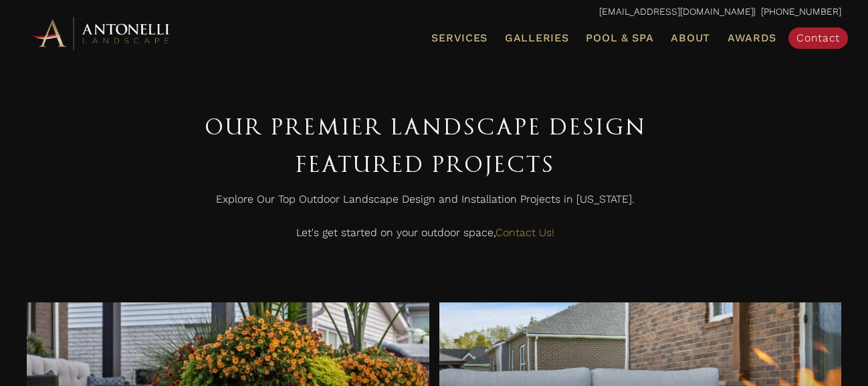 This screenshot has width=868, height=386. Describe the element at coordinates (752, 38) in the screenshot. I see `a: Awards` at that location.